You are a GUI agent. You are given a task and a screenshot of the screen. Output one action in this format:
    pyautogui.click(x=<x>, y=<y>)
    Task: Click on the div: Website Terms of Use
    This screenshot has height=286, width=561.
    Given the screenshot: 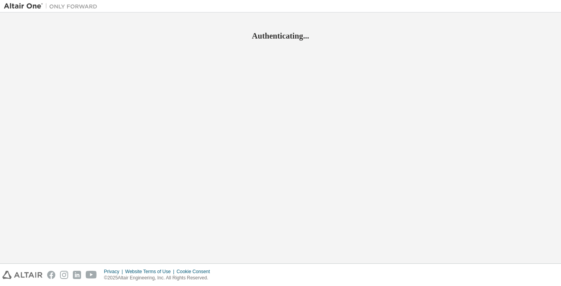 What is the action you would take?
    pyautogui.click(x=151, y=272)
    